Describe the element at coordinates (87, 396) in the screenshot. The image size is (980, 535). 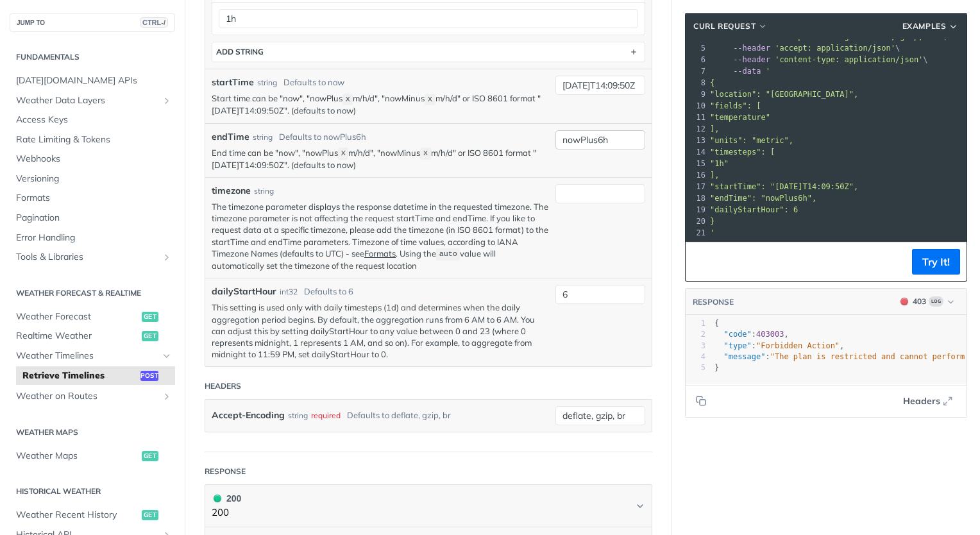
I see `span: Weather on Routes` at that location.